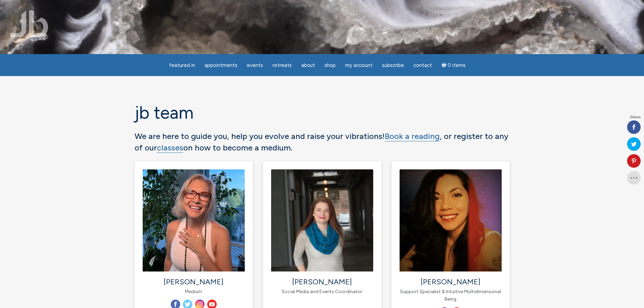 This screenshot has height=308, width=644. I want to click on p: Support Specialist & Intuitive Multidimensional Being, so click(451, 296).